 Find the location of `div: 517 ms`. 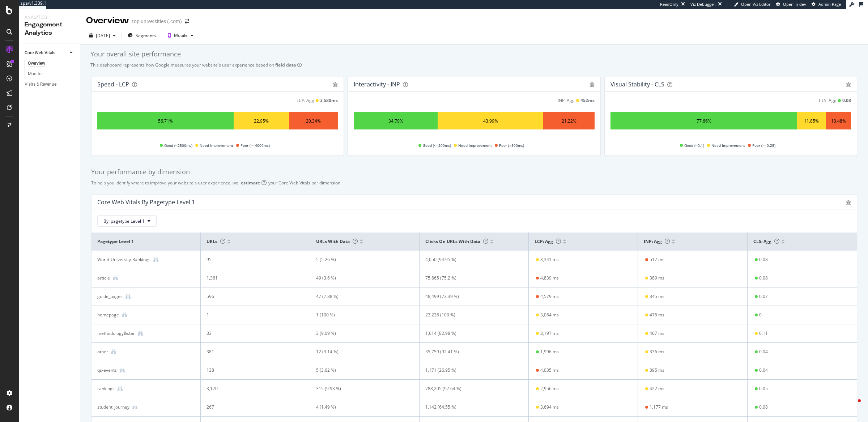

div: 517 ms is located at coordinates (657, 260).